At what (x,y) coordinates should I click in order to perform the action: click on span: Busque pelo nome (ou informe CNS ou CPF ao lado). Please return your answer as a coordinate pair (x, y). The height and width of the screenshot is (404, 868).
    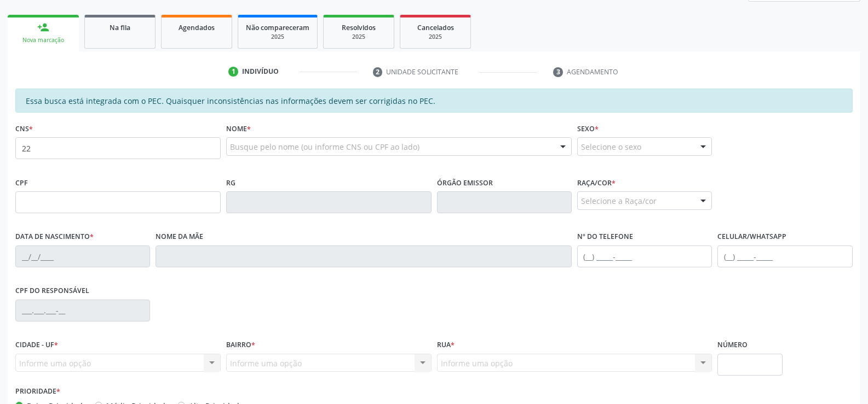
    Looking at the image, I should click on (324, 147).